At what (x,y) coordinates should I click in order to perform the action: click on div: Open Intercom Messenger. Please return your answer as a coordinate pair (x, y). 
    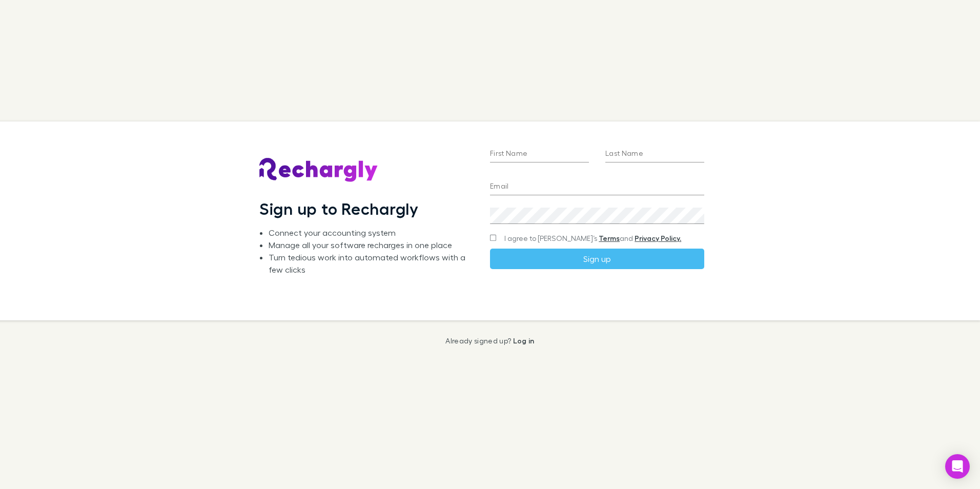
    Looking at the image, I should click on (957, 466).